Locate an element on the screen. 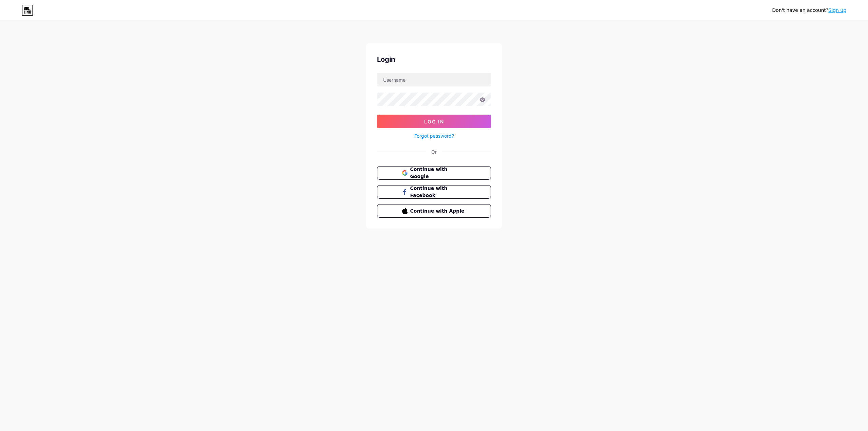 The height and width of the screenshot is (431, 868). button: Continue with Apple is located at coordinates (434, 211).